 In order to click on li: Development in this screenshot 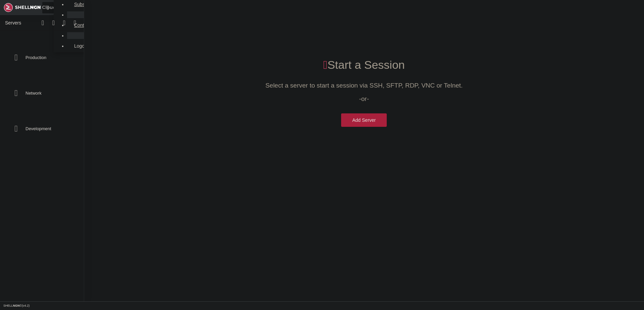, I will do `click(44, 120)`.